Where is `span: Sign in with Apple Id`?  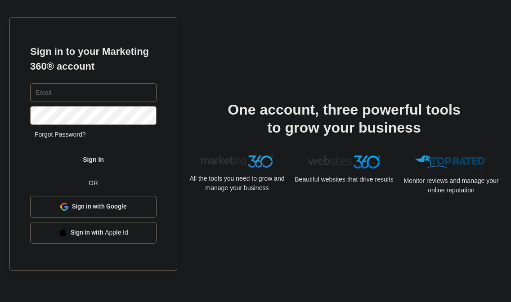 span: Sign in with Apple Id is located at coordinates (99, 233).